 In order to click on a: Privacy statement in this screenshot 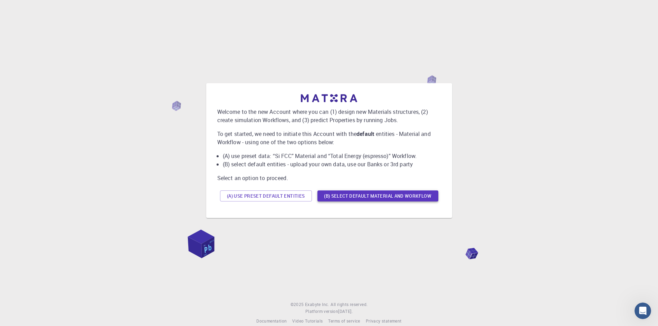, I will do `click(383, 321)`.